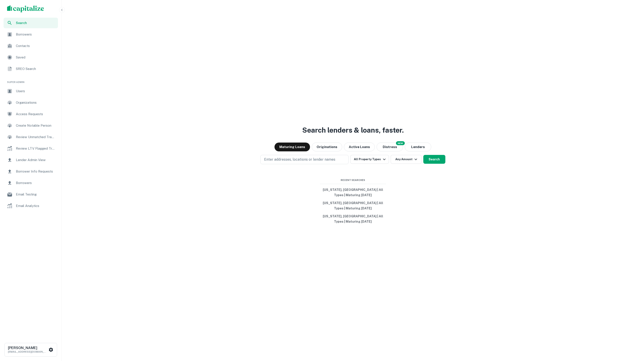  Describe the element at coordinates (300, 160) in the screenshot. I see `p: Enter addresses, locations or lender names` at that location.